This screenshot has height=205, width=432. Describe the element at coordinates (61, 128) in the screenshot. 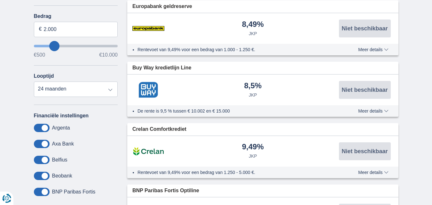

I see `label: Argenta` at that location.